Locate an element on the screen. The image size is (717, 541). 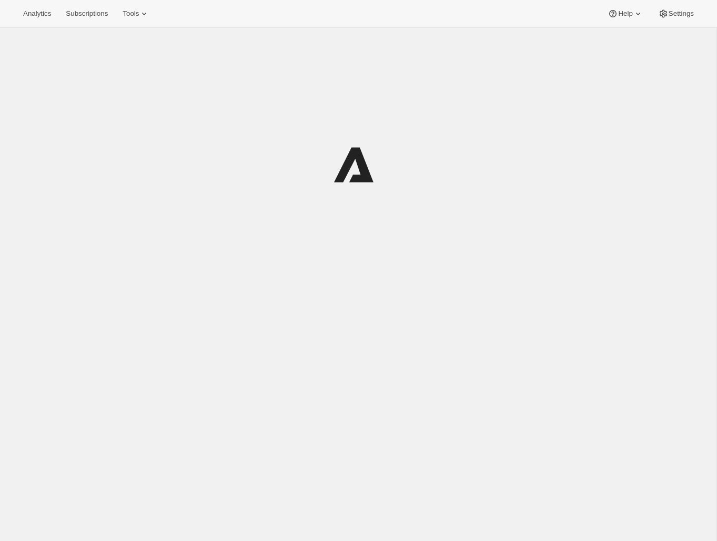
span: Tools is located at coordinates (130, 14).